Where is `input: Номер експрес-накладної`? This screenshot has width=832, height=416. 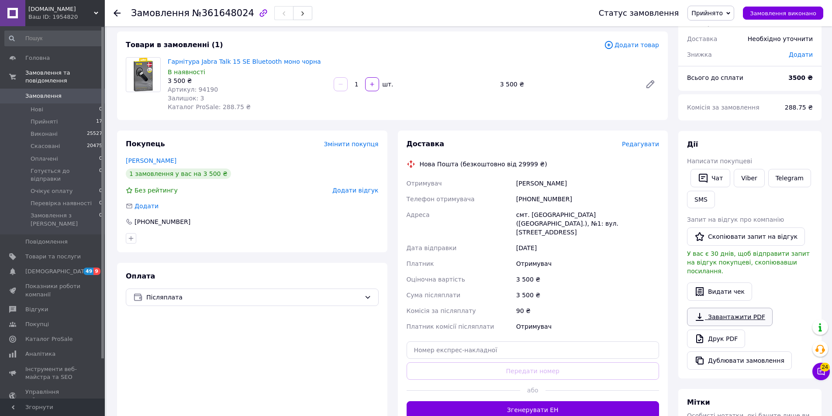
input: Номер експрес-накладної is located at coordinates (533, 350).